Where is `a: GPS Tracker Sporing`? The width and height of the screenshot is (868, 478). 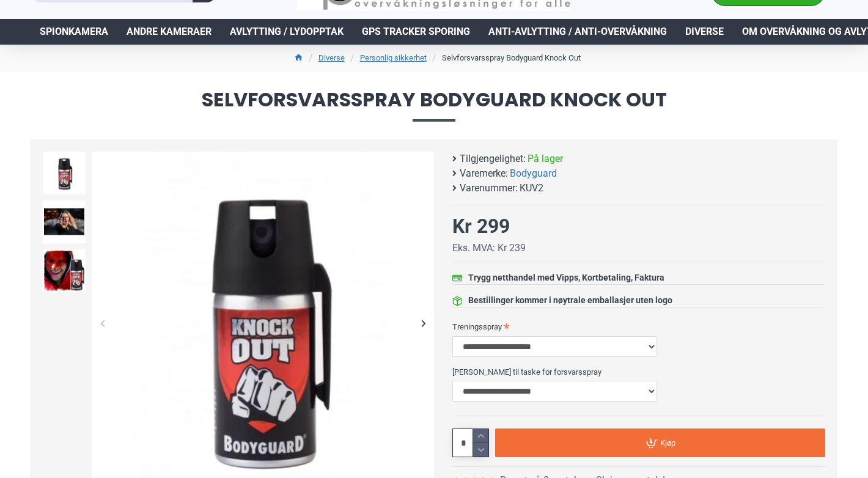 a: GPS Tracker Sporing is located at coordinates (415, 32).